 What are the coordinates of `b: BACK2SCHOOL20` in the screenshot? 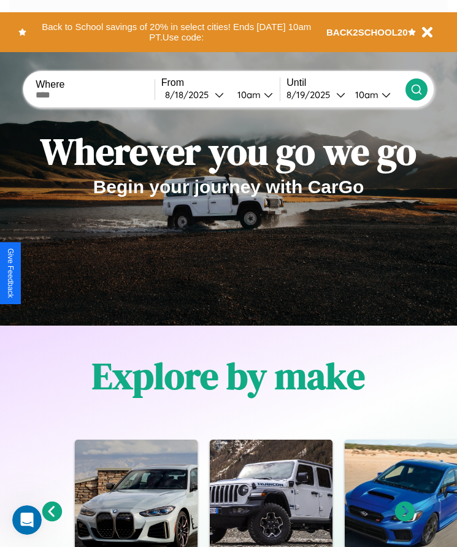 It's located at (367, 32).